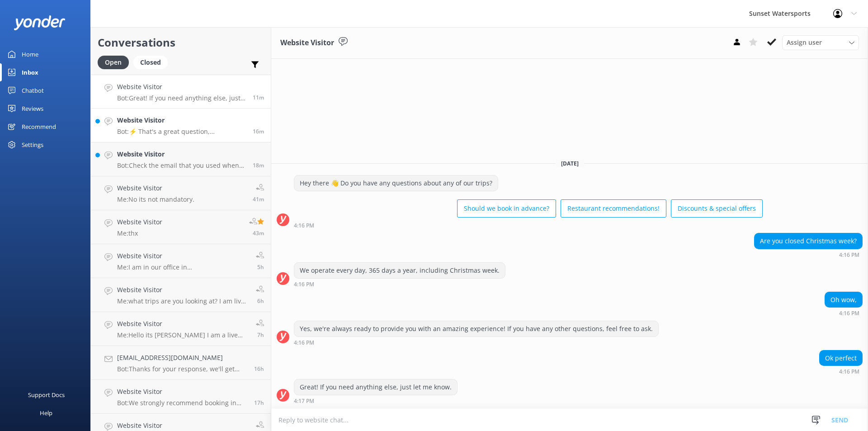  I want to click on a: Website VisitorBot:Great! If you need anything else, just let me know.11m, so click(181, 92).